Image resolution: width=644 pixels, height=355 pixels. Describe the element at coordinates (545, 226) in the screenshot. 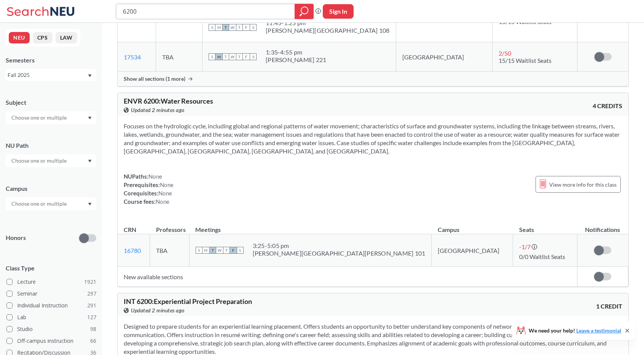

I see `th: Seats` at that location.